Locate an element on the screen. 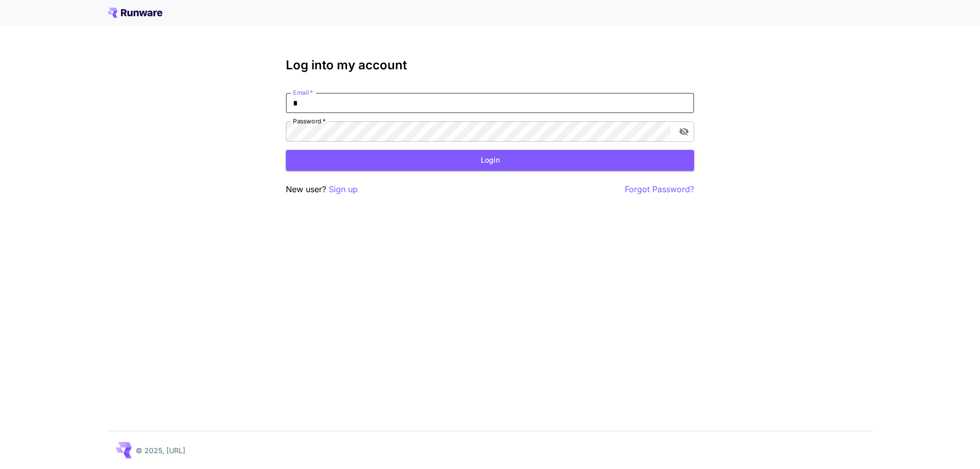 Image resolution: width=980 pixels, height=469 pixels. p: Sign up is located at coordinates (343, 189).